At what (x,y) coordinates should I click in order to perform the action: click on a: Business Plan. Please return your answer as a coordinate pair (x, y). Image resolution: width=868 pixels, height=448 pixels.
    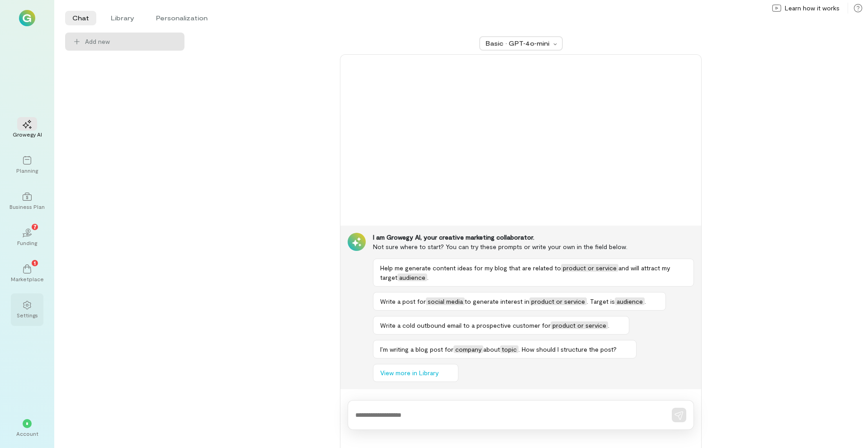
    Looking at the image, I should click on (27, 201).